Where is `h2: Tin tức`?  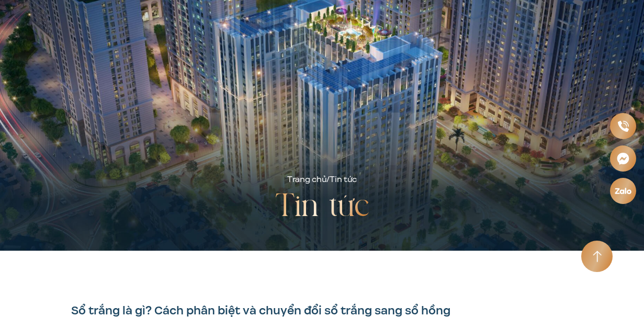 h2: Tin tức is located at coordinates (322, 207).